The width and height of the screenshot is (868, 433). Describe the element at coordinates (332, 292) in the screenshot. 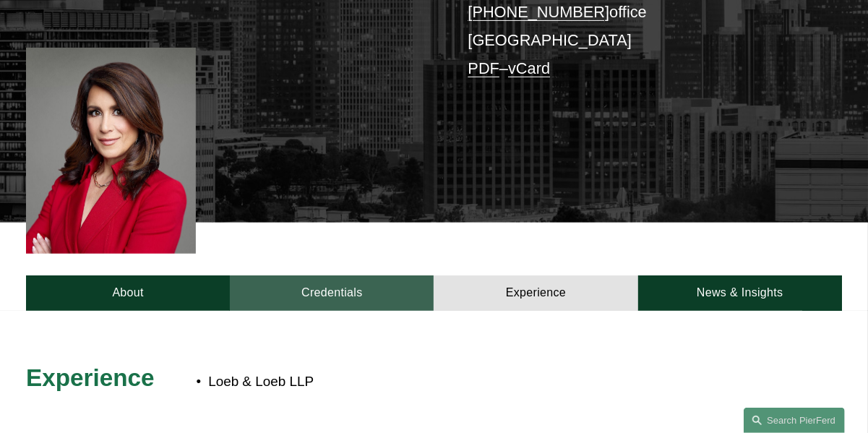

I see `a: Credentials` at that location.